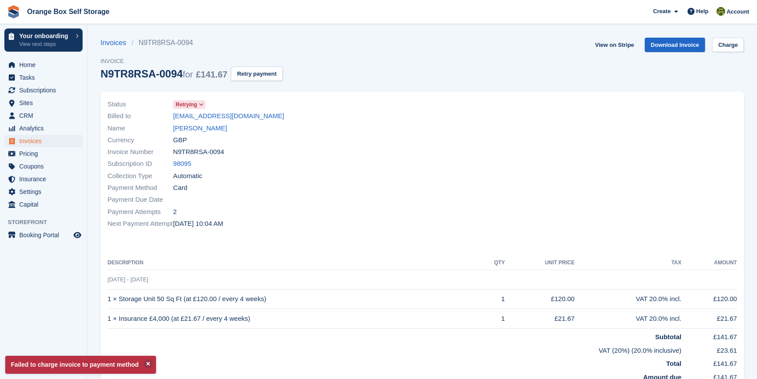 The height and width of the screenshot is (379, 757). Describe the element at coordinates (293, 318) in the screenshot. I see `td: 1 × Insurance £4,000 (at £21.67 / every 4 weeks)` at that location.